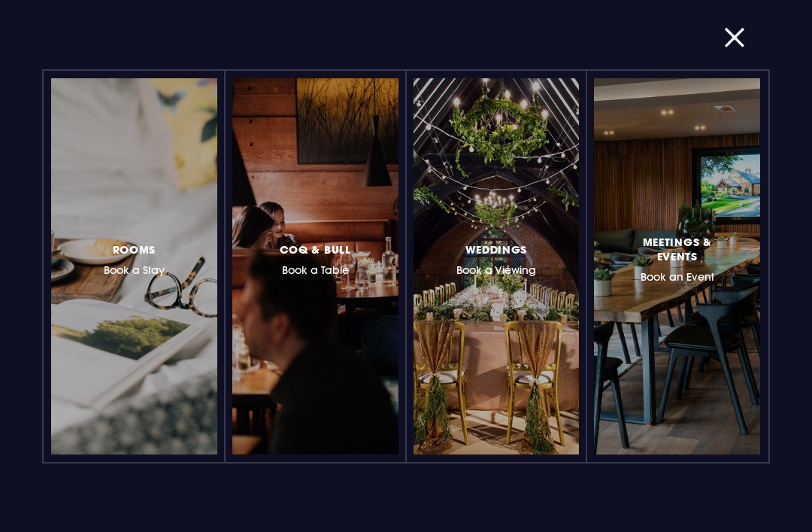 This screenshot has height=532, width=812. Describe the element at coordinates (134, 258) in the screenshot. I see `h3: Book a Stay` at that location.